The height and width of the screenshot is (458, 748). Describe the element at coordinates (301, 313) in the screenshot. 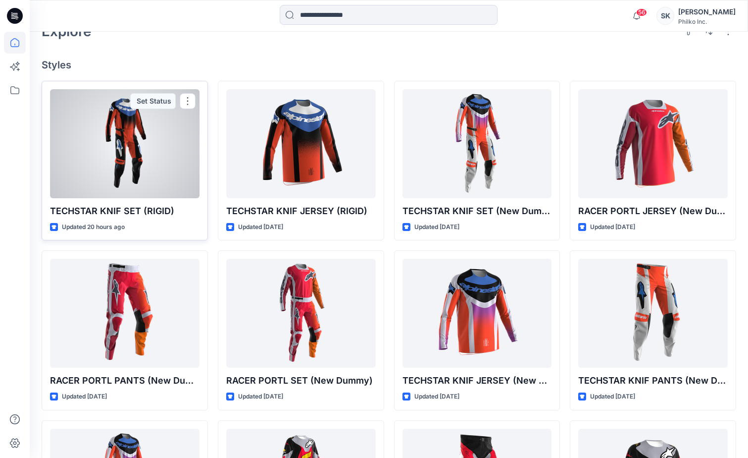

I see `a: RACER PORTL SET (New Dummy)` at that location.